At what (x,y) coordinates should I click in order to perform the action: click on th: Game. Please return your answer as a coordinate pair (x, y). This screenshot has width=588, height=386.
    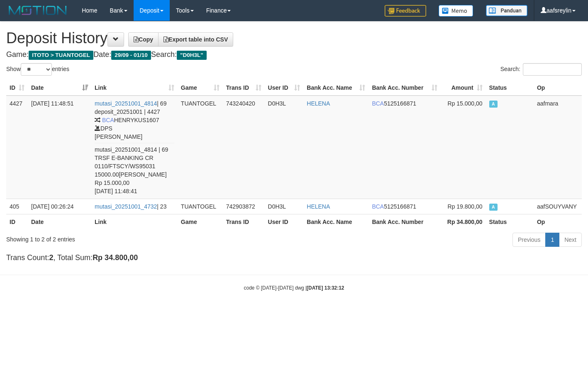
    Looking at the image, I should click on (200, 222).